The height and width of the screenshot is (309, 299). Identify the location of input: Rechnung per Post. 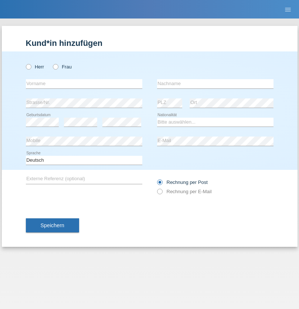
(160, 184).